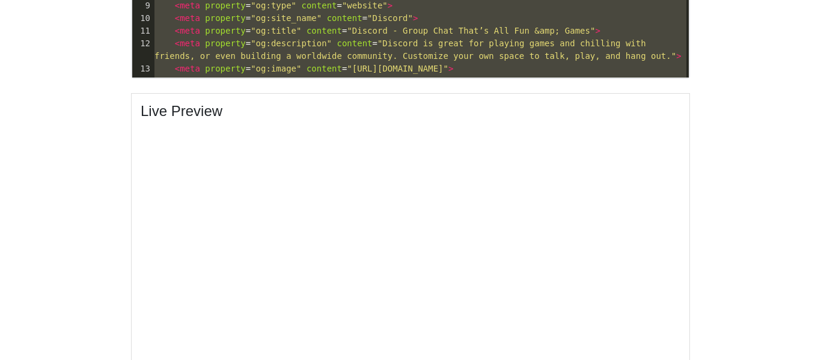  Describe the element at coordinates (266, 81) in the screenshot. I see `span: "twitter:card"` at that location.